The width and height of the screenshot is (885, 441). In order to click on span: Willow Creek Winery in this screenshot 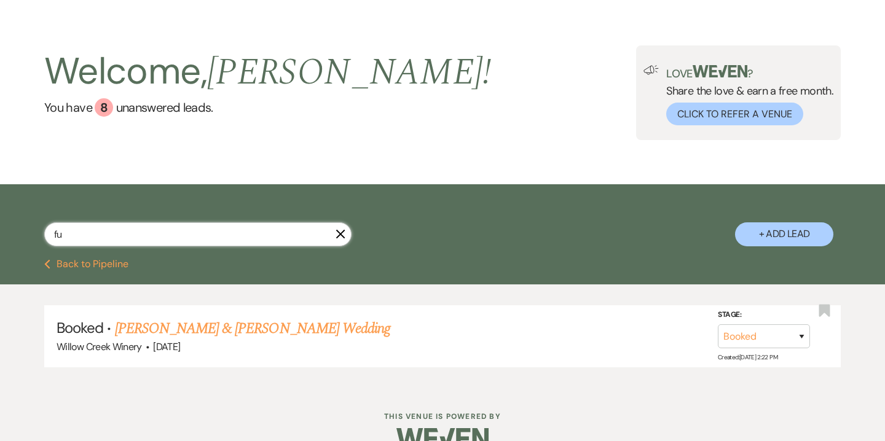, I will do `click(99, 346)`.